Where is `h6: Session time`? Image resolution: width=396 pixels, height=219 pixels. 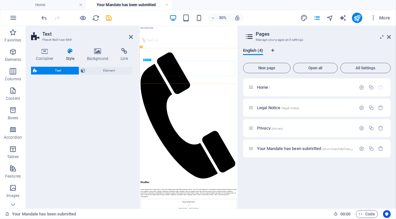 h6: Session time is located at coordinates (342, 214).